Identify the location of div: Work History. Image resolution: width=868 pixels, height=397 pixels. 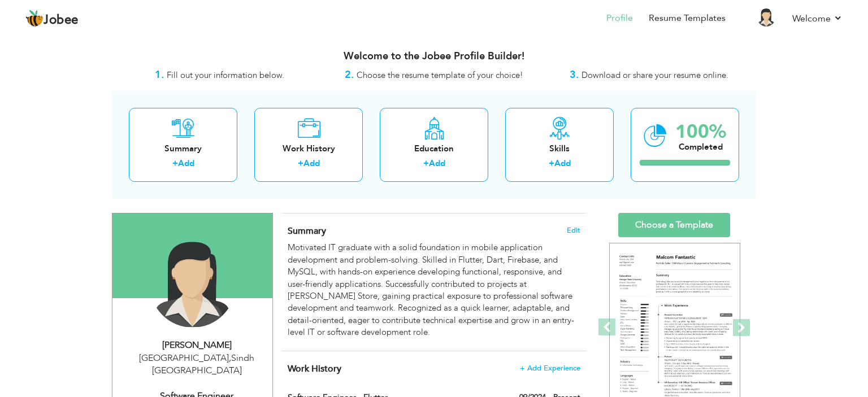
(308, 149).